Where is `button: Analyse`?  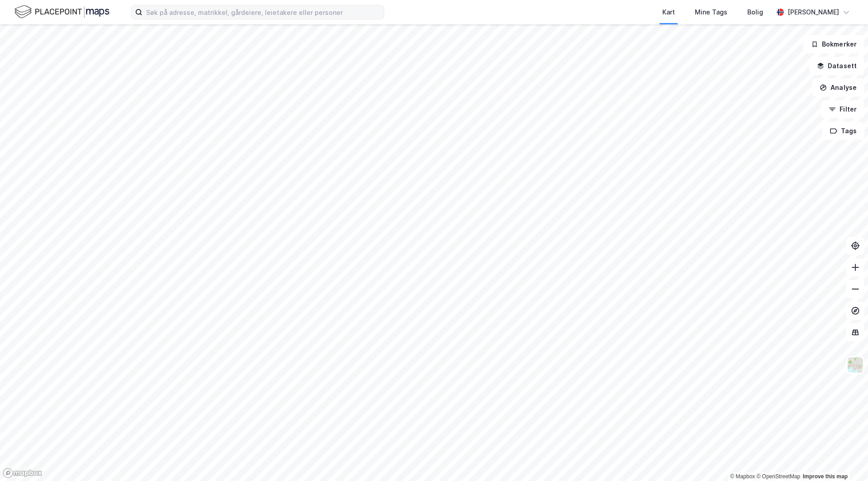 button: Analyse is located at coordinates (838, 88).